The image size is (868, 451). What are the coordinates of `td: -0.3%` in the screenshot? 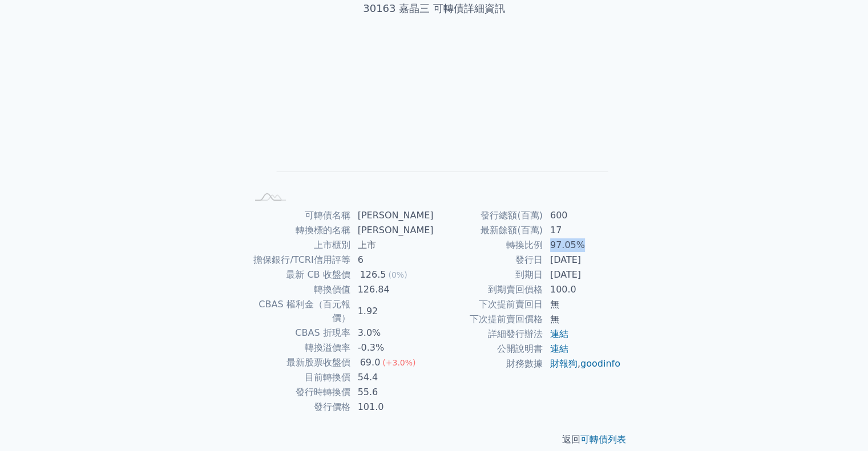 It's located at (393, 348).